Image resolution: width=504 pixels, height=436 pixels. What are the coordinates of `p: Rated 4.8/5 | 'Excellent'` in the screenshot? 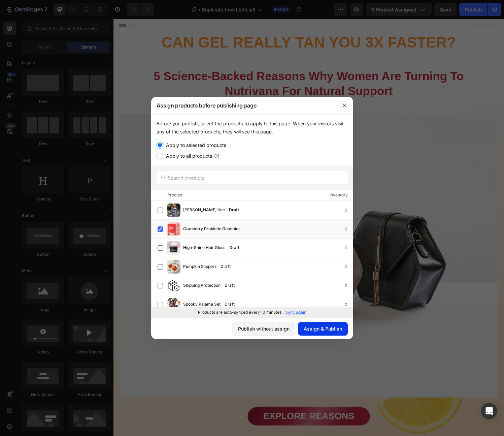 It's located at (219, 92).